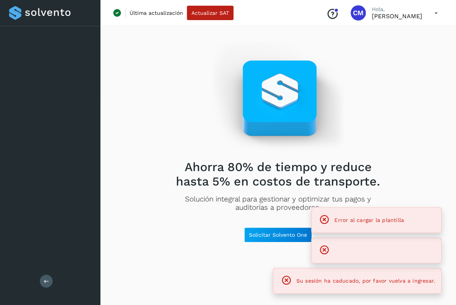 This screenshot has width=456, height=305. Describe the element at coordinates (278, 204) in the screenshot. I see `p: Solución integral para gestionar y optimizar tus pagos y auditorías a proveedores.` at that location.